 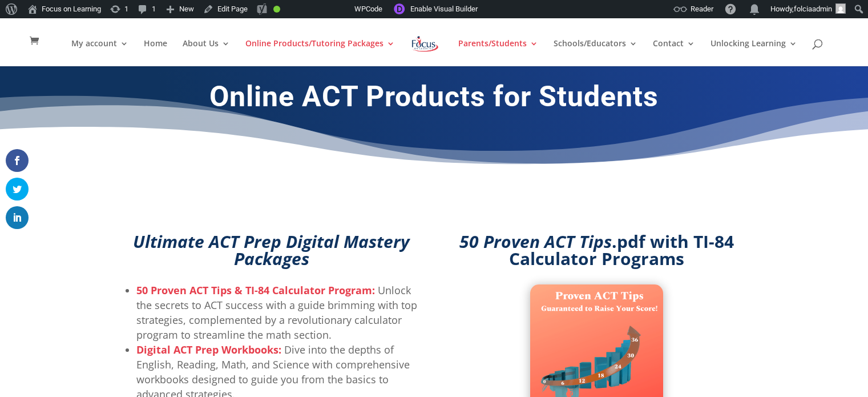 What do you see at coordinates (434, 100) in the screenshot?
I see `h1: Online ACT Products for Students` at bounding box center [434, 100].